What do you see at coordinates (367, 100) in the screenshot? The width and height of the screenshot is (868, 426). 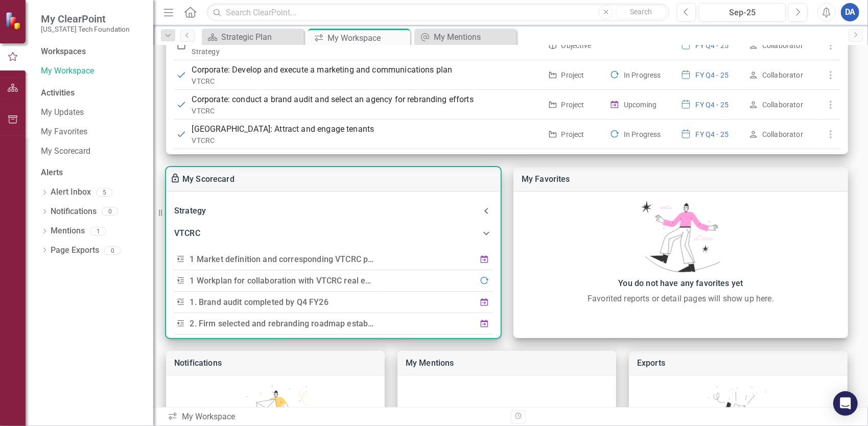 I see `p: Corporate: conduct a brand audit and select an agency for rebranding efforts` at bounding box center [367, 100].